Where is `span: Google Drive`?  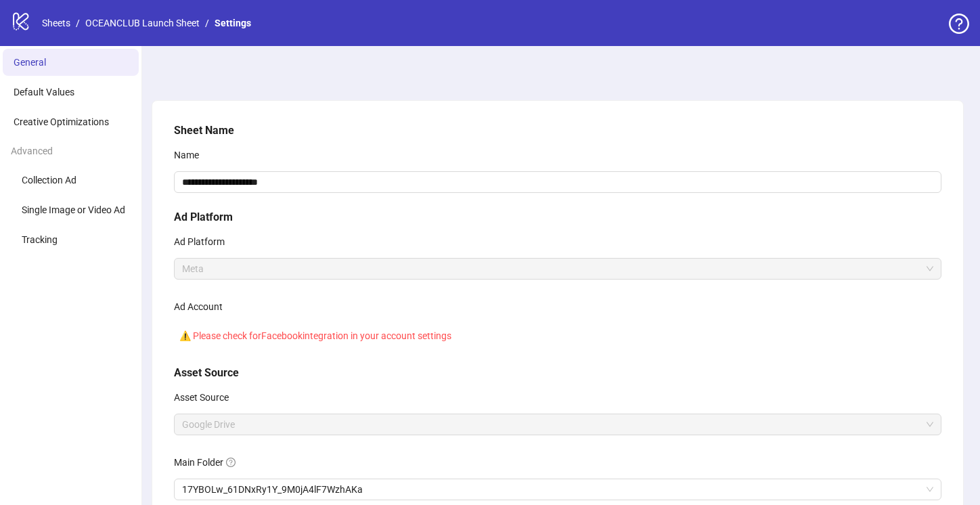
span: Google Drive is located at coordinates (558, 425).